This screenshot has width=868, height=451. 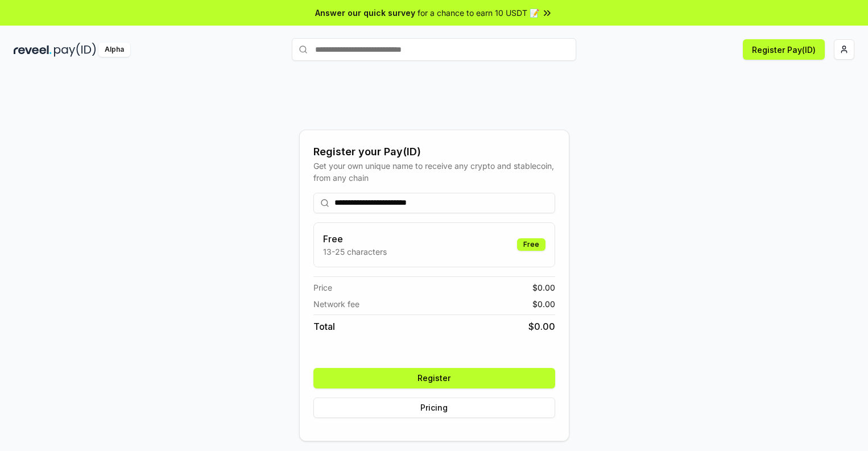 I want to click on img: pay_id, so click(x=75, y=49).